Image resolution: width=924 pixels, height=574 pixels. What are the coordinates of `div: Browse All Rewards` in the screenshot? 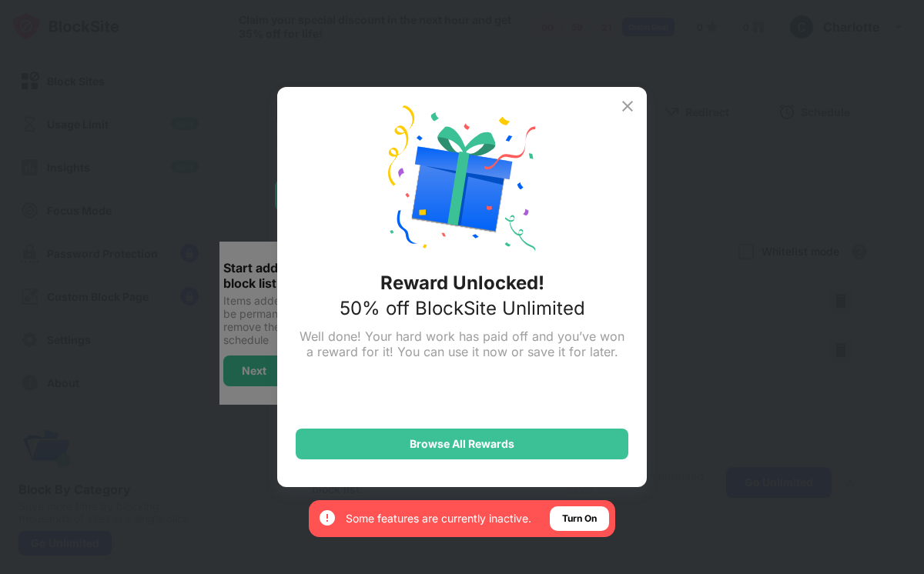 It's located at (462, 444).